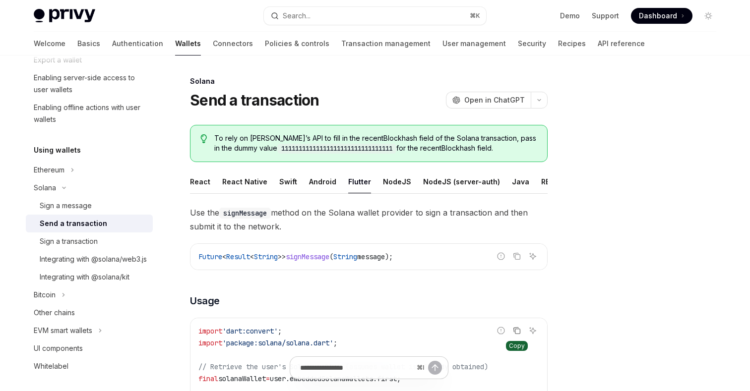  Describe the element at coordinates (63, 331) in the screenshot. I see `div: EVM smart wallets` at that location.